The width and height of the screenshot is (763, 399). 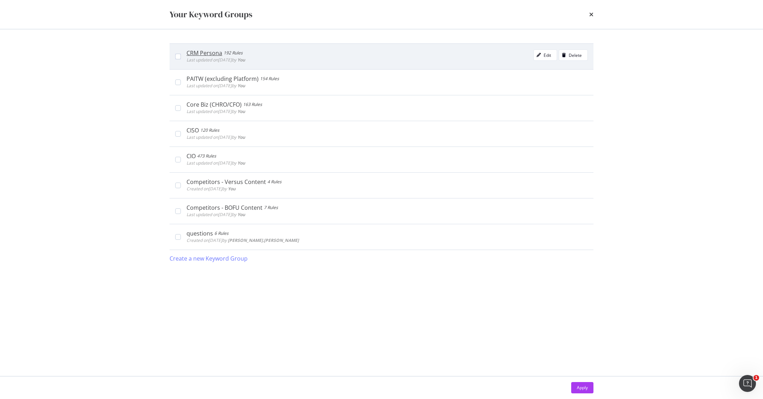 I want to click on div: times, so click(x=591, y=14).